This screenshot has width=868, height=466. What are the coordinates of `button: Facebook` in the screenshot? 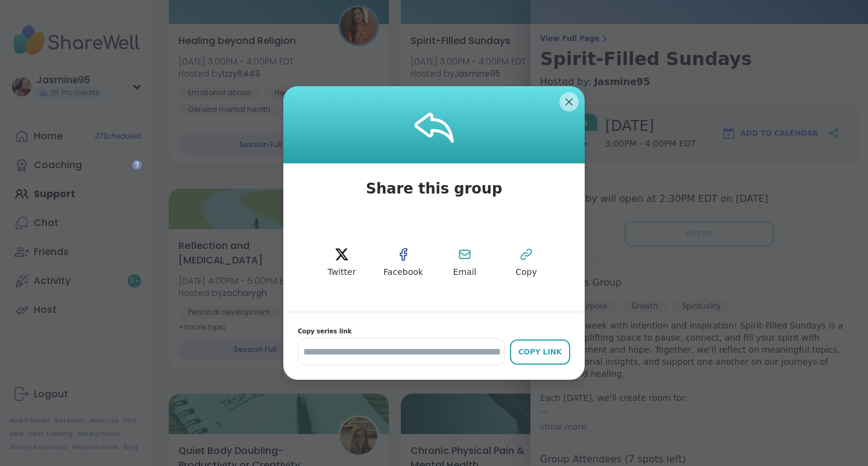 It's located at (403, 263).